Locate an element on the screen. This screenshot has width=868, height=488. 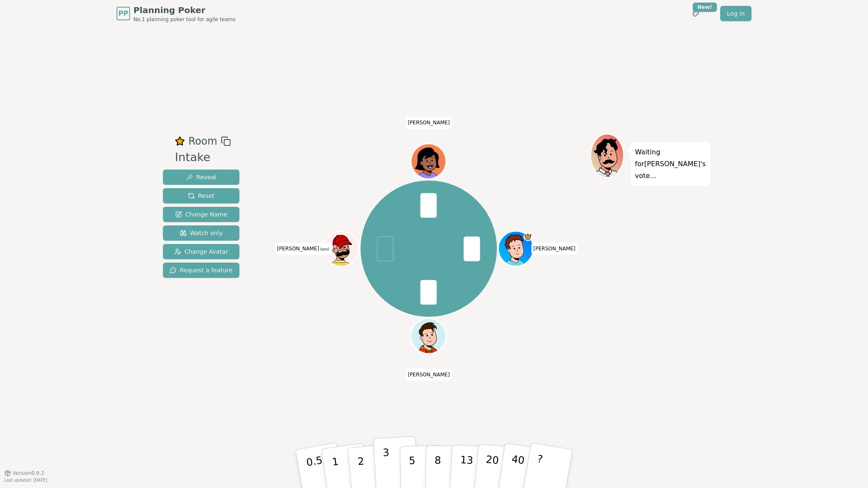
button: Watch only is located at coordinates (201, 233).